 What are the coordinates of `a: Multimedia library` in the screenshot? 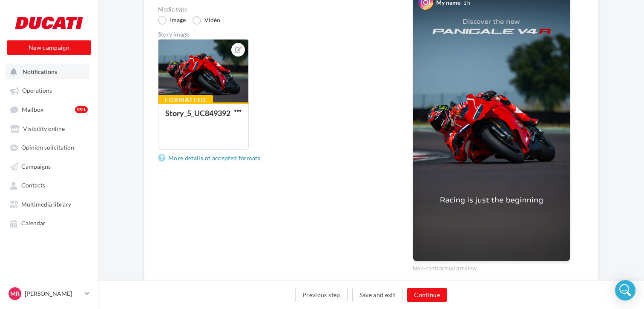 It's located at (49, 204).